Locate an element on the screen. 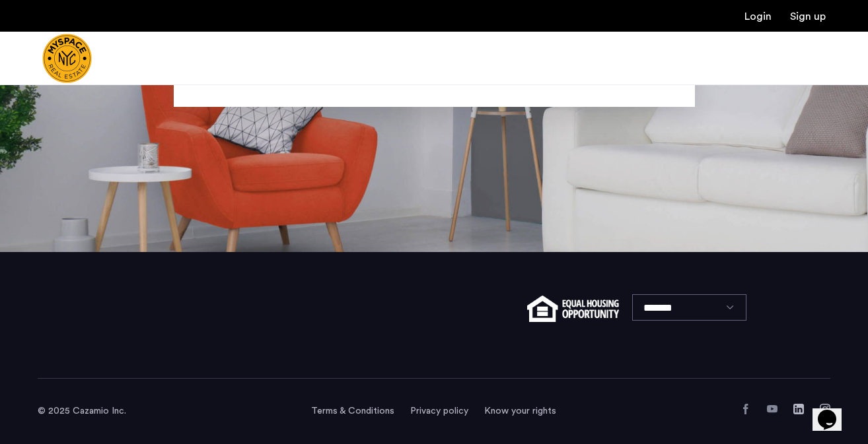 This screenshot has width=868, height=444. a: Login is located at coordinates (757, 17).